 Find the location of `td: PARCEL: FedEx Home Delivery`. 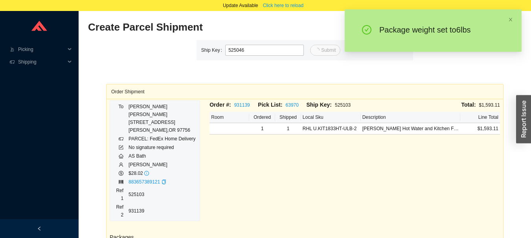

td: PARCEL: FedEx Home Delivery is located at coordinates (162, 139).